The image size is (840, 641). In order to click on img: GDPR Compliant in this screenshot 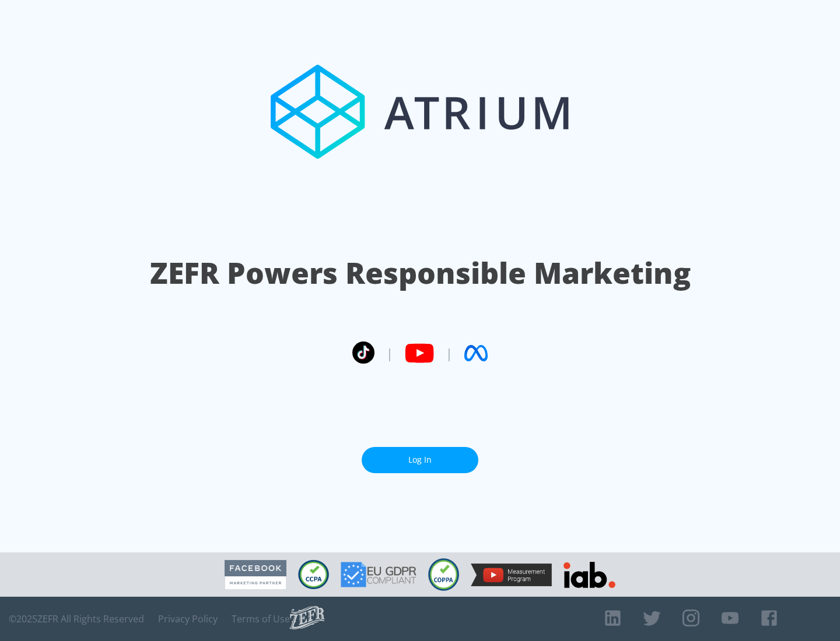, I will do `click(379, 575)`.